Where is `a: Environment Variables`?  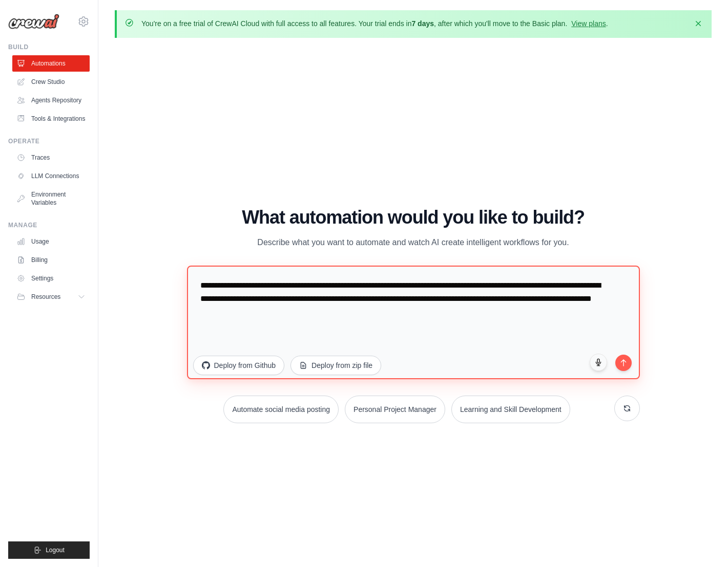 a: Environment Variables is located at coordinates (51, 199).